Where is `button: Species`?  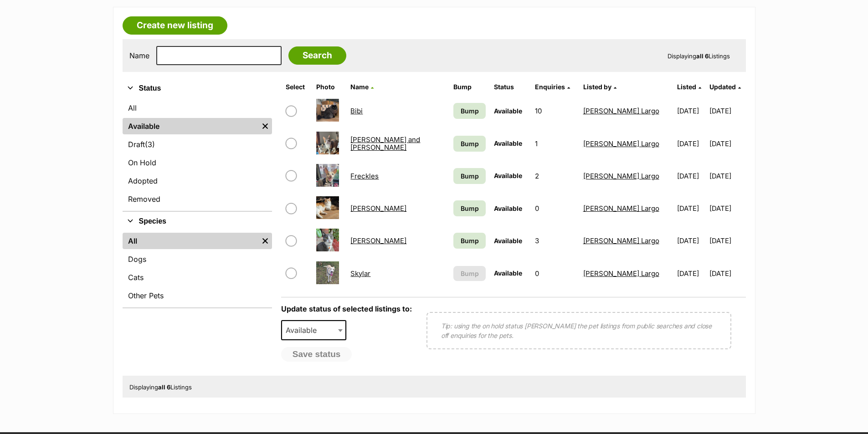 button: Species is located at coordinates (197, 222).